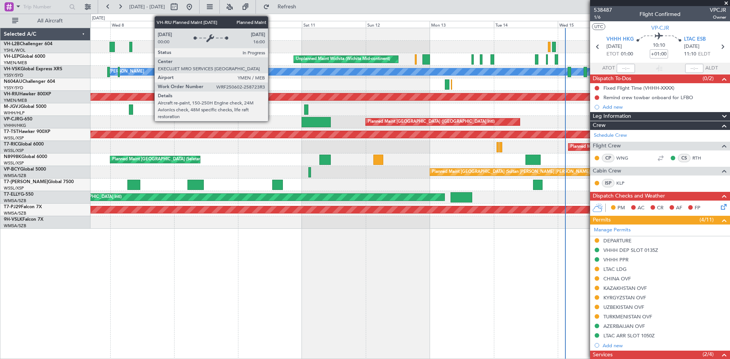 The image size is (730, 359). I want to click on span: 01:00, so click(627, 54).